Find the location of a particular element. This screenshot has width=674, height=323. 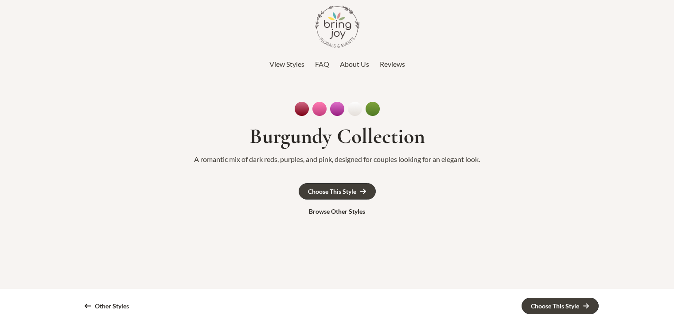

nav: Top Header Menu is located at coordinates (337, 64).